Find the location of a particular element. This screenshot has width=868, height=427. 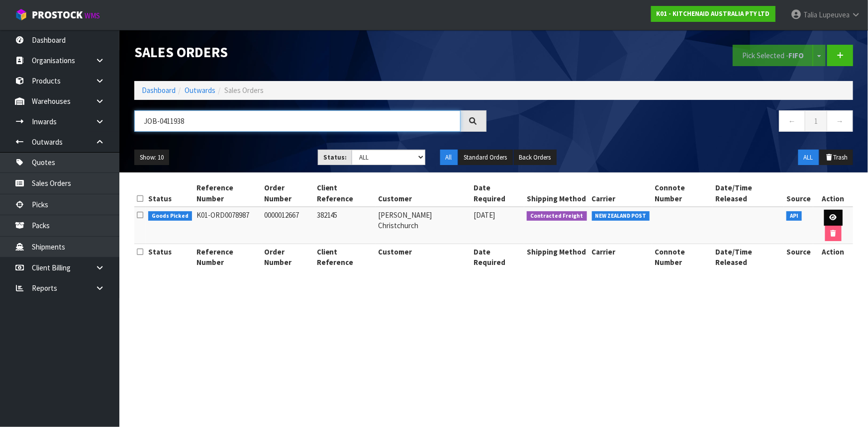

img: cube-alt.png is located at coordinates (21, 14).